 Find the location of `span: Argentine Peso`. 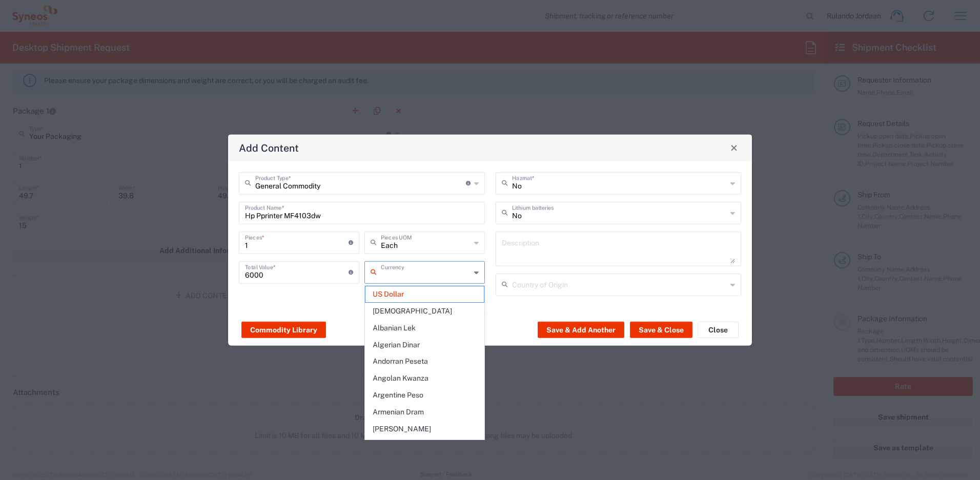

span: Argentine Peso is located at coordinates (424, 395).